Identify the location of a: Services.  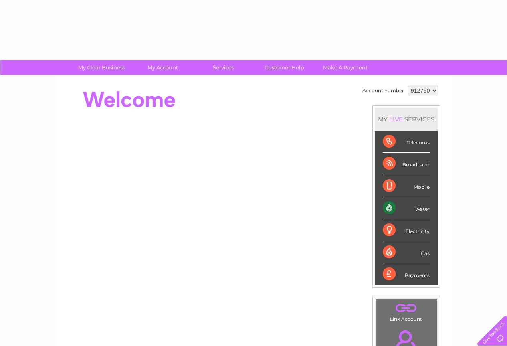
(223, 67).